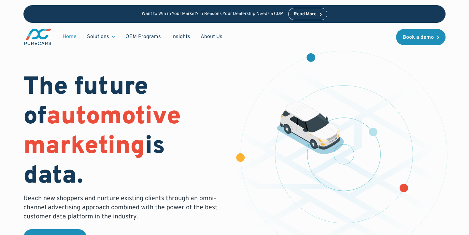  I want to click on a: Insights, so click(181, 37).